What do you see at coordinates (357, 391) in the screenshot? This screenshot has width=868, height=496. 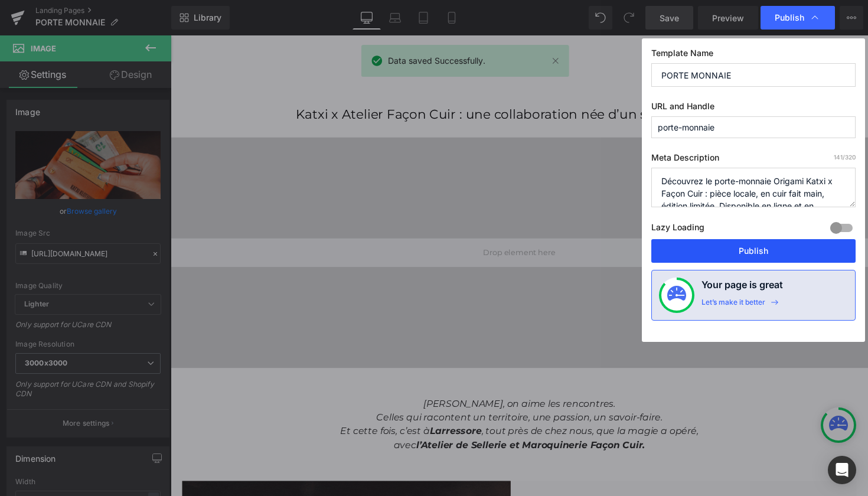 I see `i: Celles qui racontent un territoire, une passion, un savoir-faire.` at bounding box center [357, 391].